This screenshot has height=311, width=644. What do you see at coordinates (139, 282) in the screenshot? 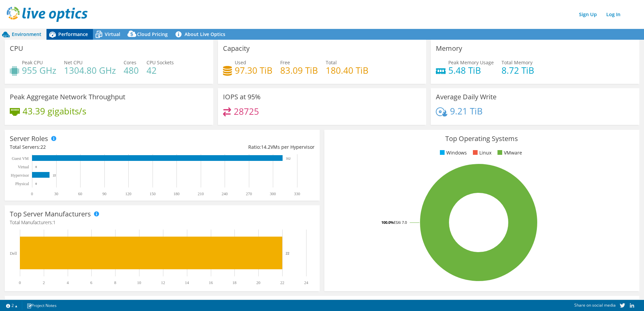
I see `text: 10` at bounding box center [139, 282].